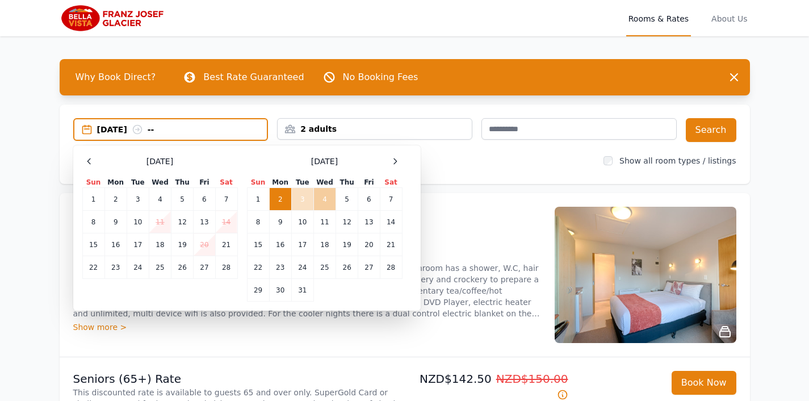  I want to click on td: 30, so click(280, 290).